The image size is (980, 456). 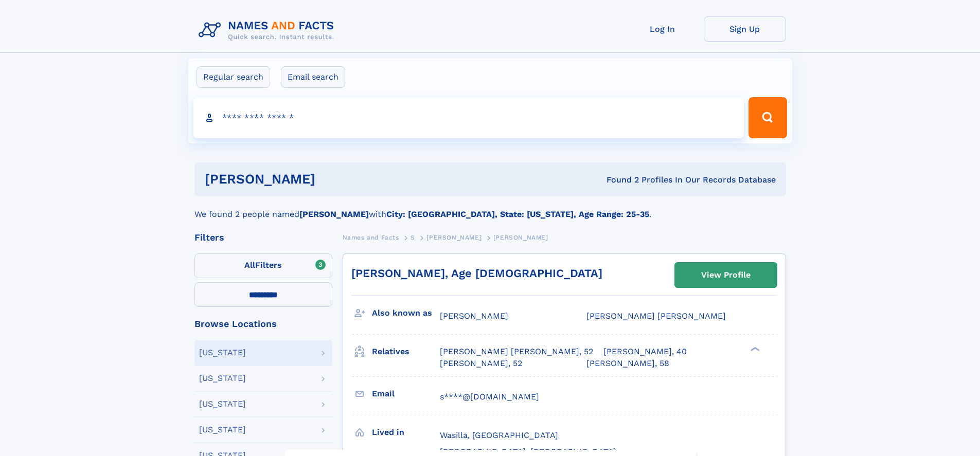 I want to click on input: search input, so click(x=468, y=118).